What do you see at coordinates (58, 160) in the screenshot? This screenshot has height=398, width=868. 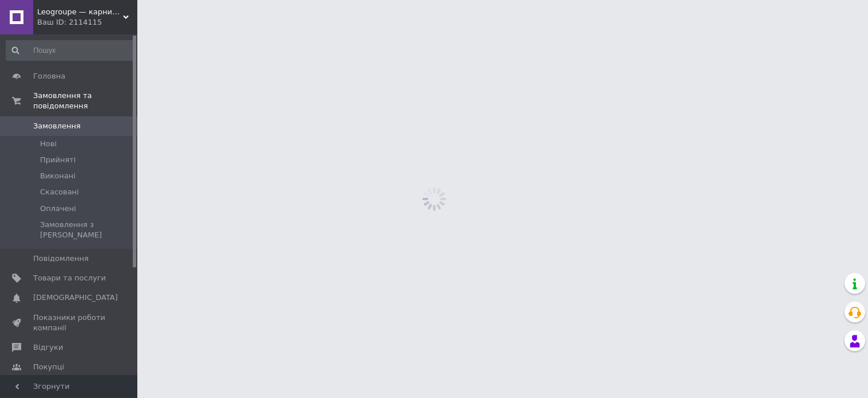 I see `span: Прийняті` at bounding box center [58, 160].